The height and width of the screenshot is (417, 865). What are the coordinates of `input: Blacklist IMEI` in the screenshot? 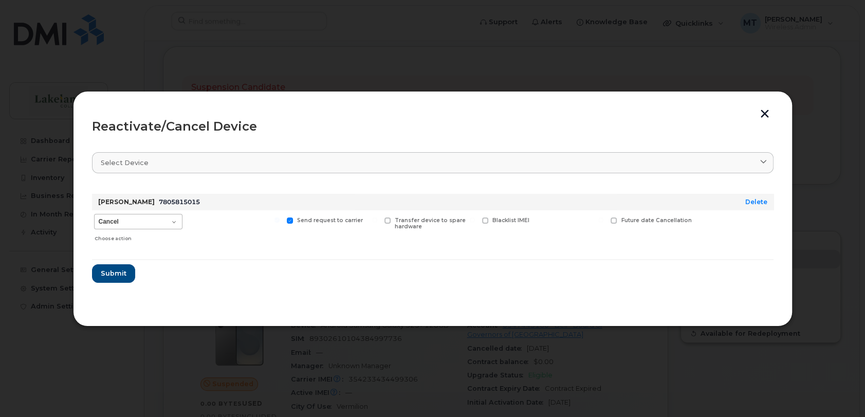 It's located at (472, 220).